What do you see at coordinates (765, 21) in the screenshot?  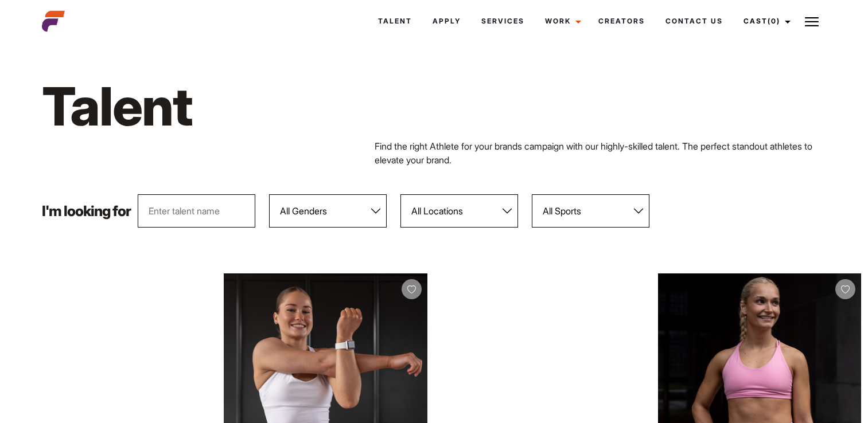 I see `a: Cast(0)` at bounding box center [765, 21].